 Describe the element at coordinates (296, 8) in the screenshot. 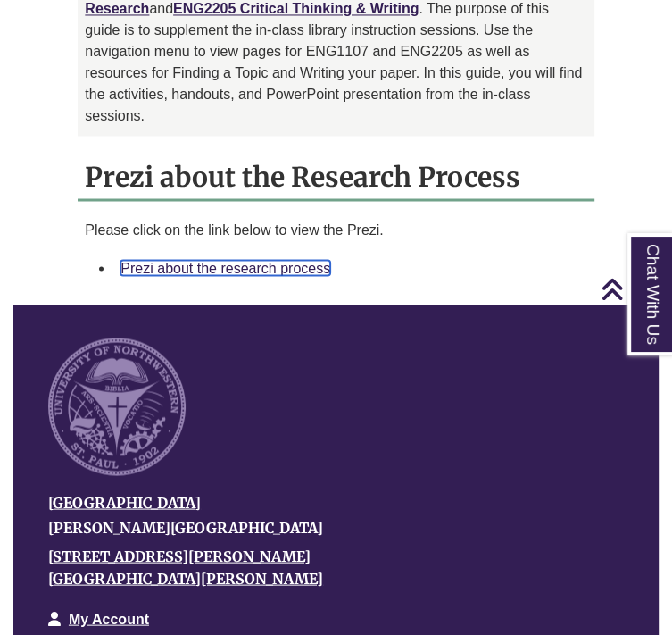

I see `a: ENG2205 Critical Thinking & Writing` at that location.